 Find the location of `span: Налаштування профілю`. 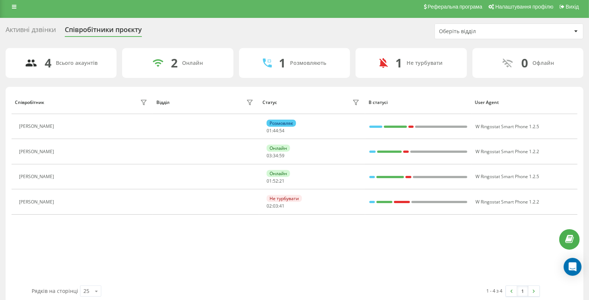

span: Налаштування профілю is located at coordinates (525, 7).